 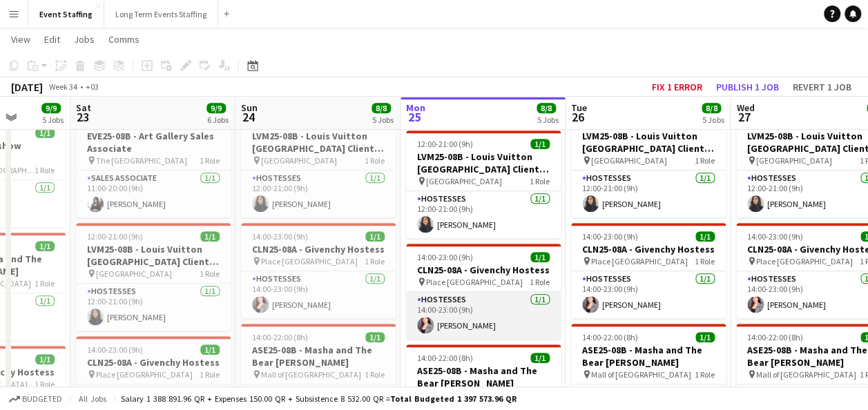 I want to click on span: 26, so click(x=578, y=116).